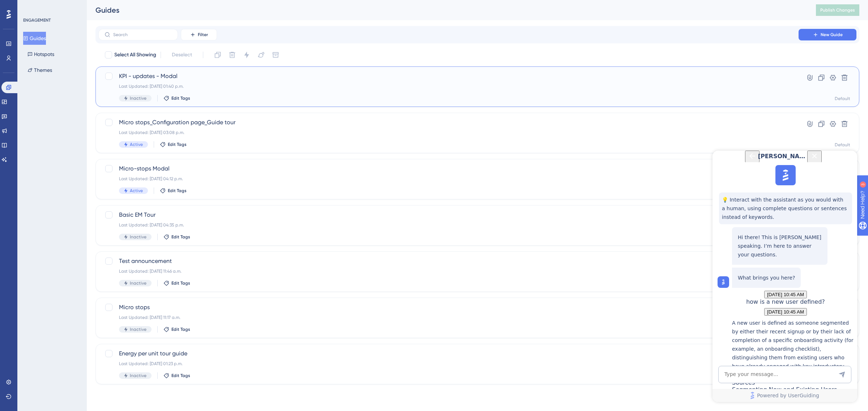  Describe the element at coordinates (449, 77) in the screenshot. I see `span: KPI - updates - Modal` at that location.